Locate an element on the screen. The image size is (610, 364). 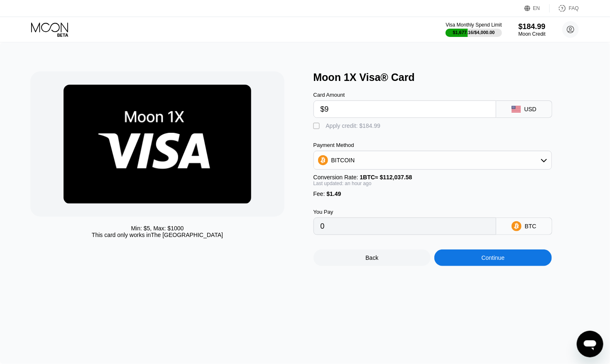
div: Conversion Rate: is located at coordinates (433, 177).